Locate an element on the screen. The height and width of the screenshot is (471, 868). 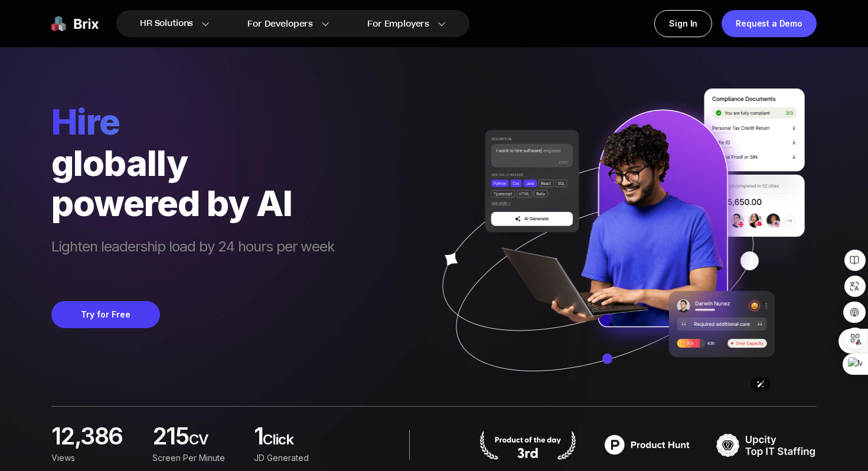
div: Views is located at coordinates (94, 458).